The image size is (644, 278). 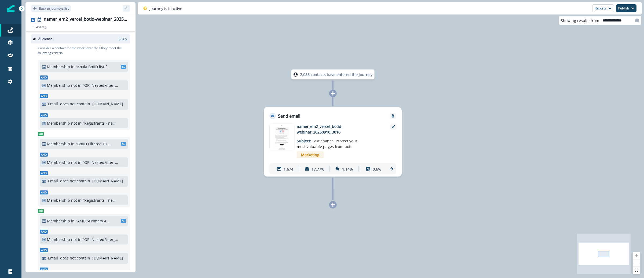 What do you see at coordinates (637, 263) in the screenshot?
I see `button: zoom out` at bounding box center [637, 263].